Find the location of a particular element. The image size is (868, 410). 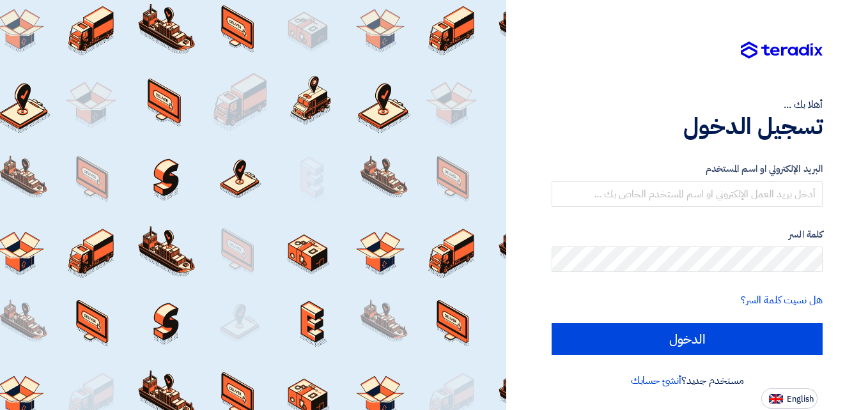

img: Teradix logo is located at coordinates (781, 51).